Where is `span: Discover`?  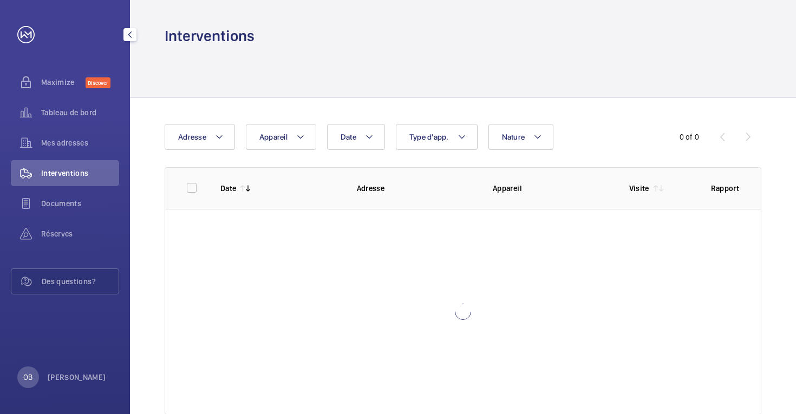
span: Discover is located at coordinates (98, 83).